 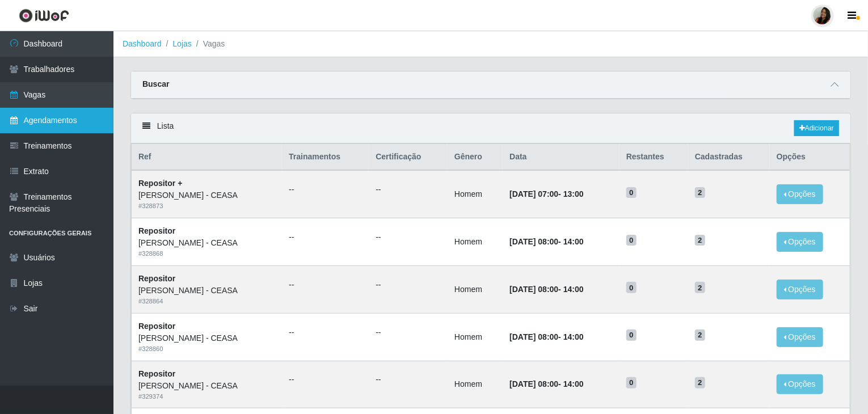 I want to click on nav: breadcrumb, so click(x=491, y=44).